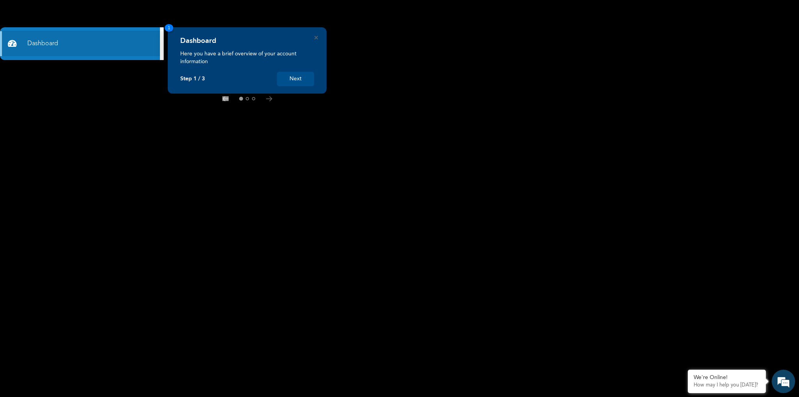 The height and width of the screenshot is (397, 799). Describe the element at coordinates (198, 41) in the screenshot. I see `h4: Dashboard` at that location.